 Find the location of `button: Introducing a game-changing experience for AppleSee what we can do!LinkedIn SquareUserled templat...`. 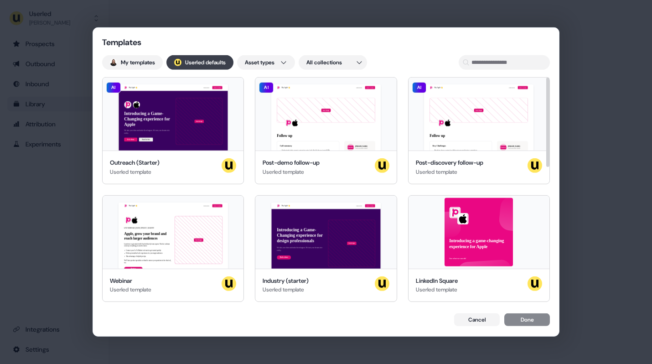

button: Introducing a game-changing experience for AppleSee what we can do!LinkedIn SquareUserled templat... is located at coordinates (478, 248).